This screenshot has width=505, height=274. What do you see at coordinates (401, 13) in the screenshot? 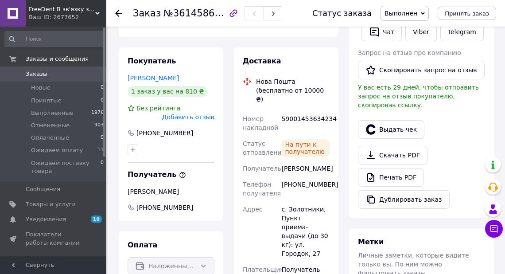
I see `span: Выполнен` at bounding box center [401, 13].